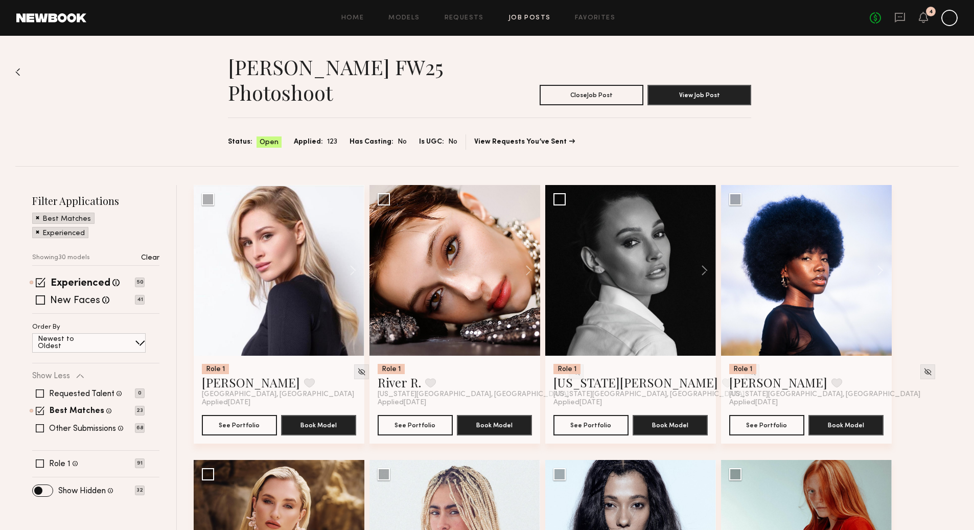 Image resolution: width=974 pixels, height=530 pixels. I want to click on label: Role 1, so click(60, 464).